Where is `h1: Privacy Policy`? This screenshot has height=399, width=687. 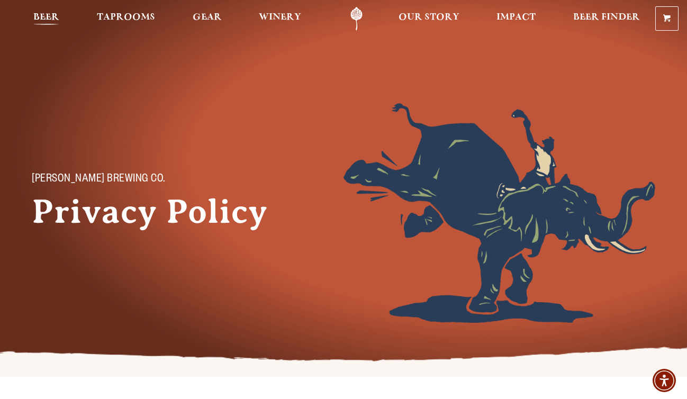
h1: Privacy Policy is located at coordinates (159, 212).